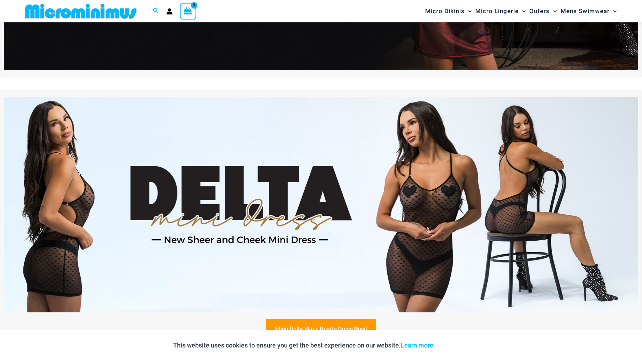 Image resolution: width=642 pixels, height=361 pixels. What do you see at coordinates (497, 11) in the screenshot?
I see `span: Micro Lingerie` at bounding box center [497, 11].